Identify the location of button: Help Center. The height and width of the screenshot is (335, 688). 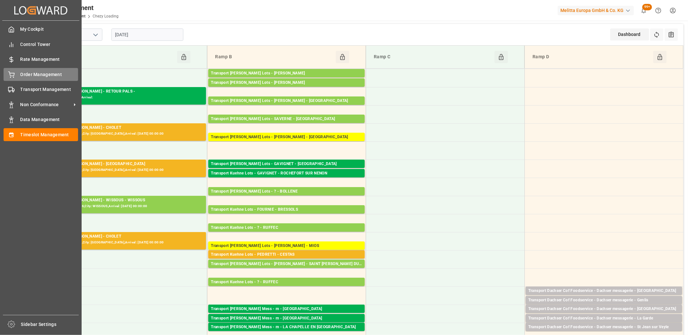
(659, 10).